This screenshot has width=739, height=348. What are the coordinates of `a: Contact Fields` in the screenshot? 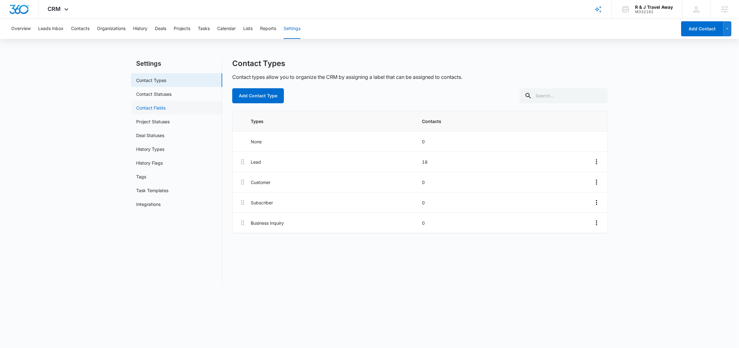 It's located at (151, 108).